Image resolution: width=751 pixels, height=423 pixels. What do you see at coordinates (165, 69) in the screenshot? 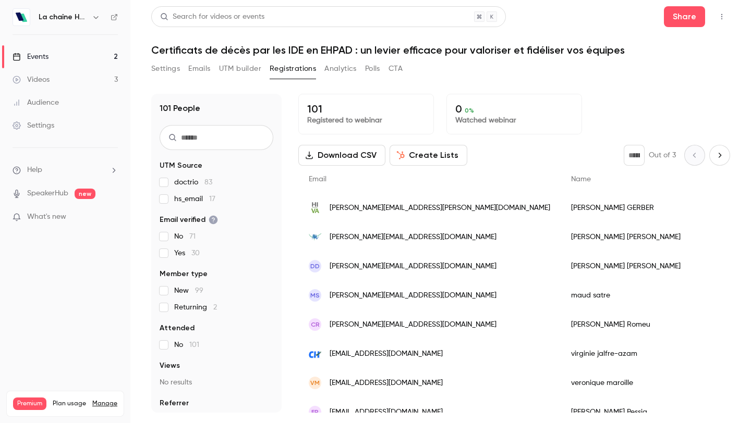
I see `button: Settings` at bounding box center [165, 69].